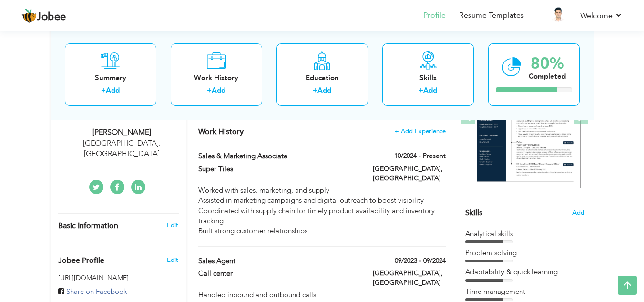  I want to click on div: Work History, so click(217, 77).